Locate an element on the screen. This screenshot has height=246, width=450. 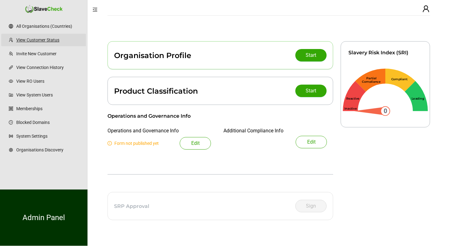
a: View System Users is located at coordinates (48, 95).